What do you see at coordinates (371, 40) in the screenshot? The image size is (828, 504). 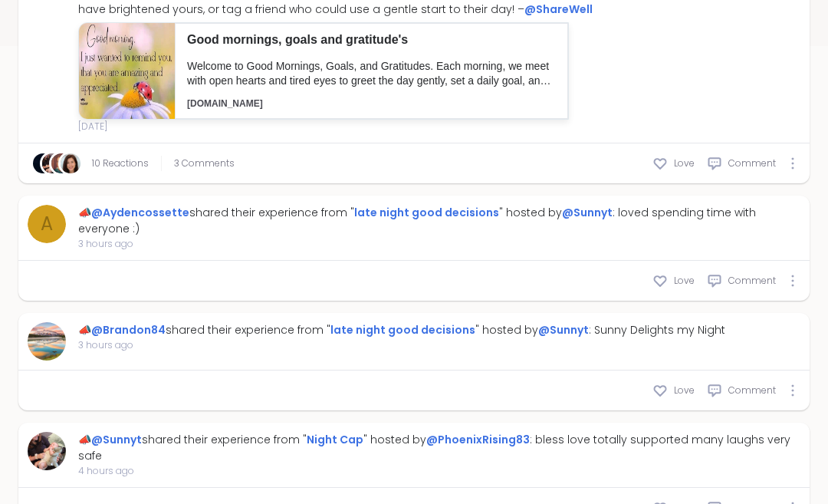 I see `p: Good mornings, goals and gratitude's` at bounding box center [371, 40].